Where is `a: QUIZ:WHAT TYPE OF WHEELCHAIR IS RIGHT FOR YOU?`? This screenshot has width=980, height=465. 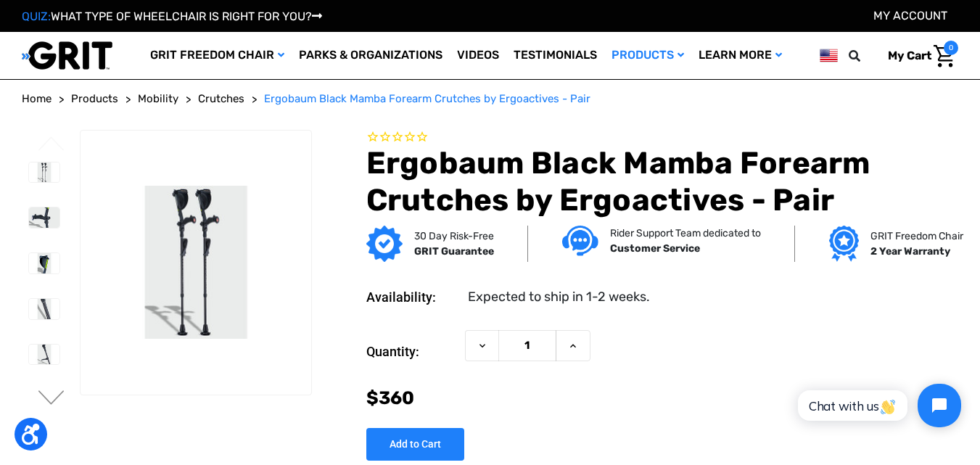 a: QUIZ:WHAT TYPE OF WHEELCHAIR IS RIGHT FOR YOU? is located at coordinates (172, 16).